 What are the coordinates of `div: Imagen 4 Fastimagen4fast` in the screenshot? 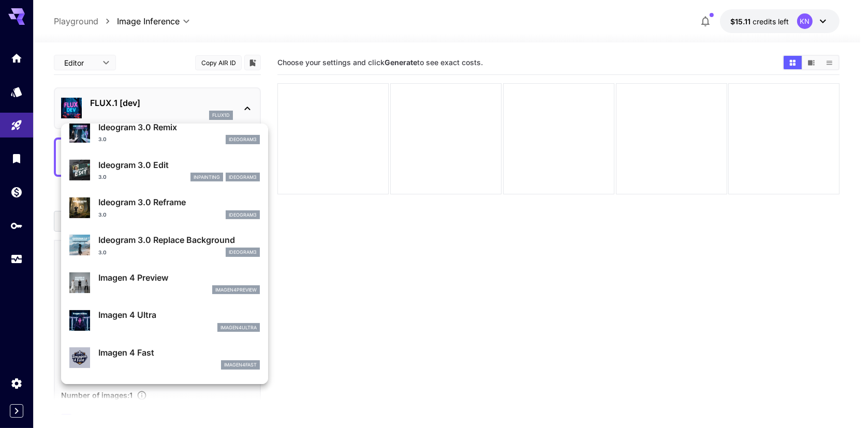 It's located at (164, 358).